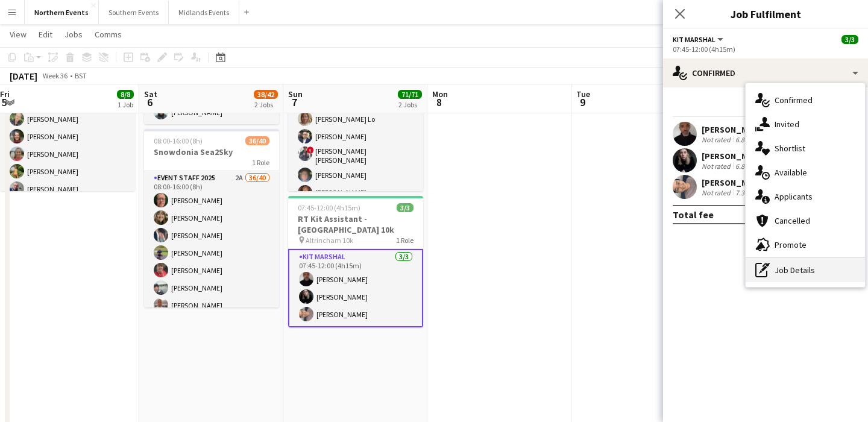  Describe the element at coordinates (178, 141) in the screenshot. I see `span: 08:00-16:00 (8h)` at that location.